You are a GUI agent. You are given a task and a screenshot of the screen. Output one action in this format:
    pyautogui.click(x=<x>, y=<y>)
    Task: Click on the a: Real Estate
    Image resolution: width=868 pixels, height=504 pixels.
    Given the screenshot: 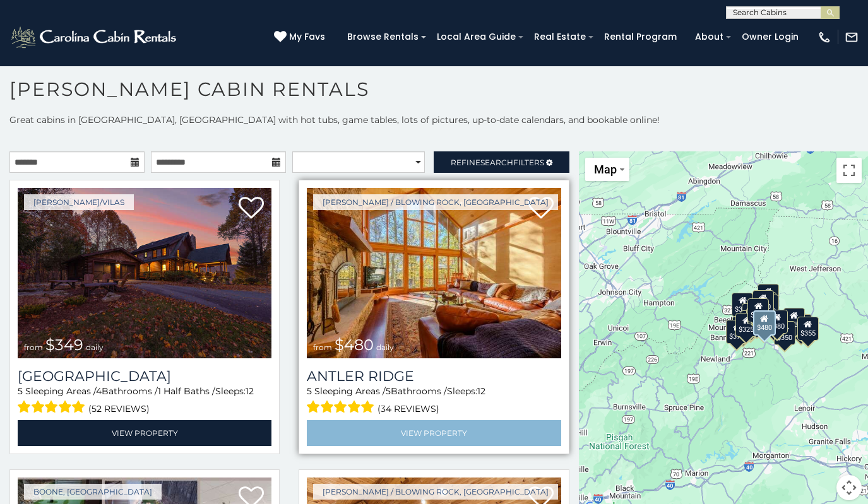 What is the action you would take?
    pyautogui.click(x=560, y=37)
    